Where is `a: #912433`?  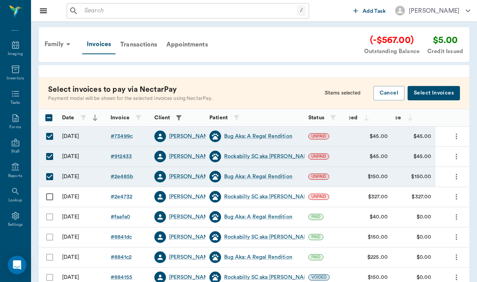
a: #912433 is located at coordinates (121, 157).